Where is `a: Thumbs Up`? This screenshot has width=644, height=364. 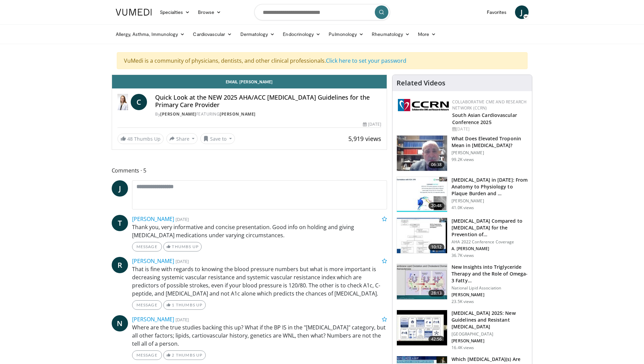 a: Thumbs Up is located at coordinates (182, 247).